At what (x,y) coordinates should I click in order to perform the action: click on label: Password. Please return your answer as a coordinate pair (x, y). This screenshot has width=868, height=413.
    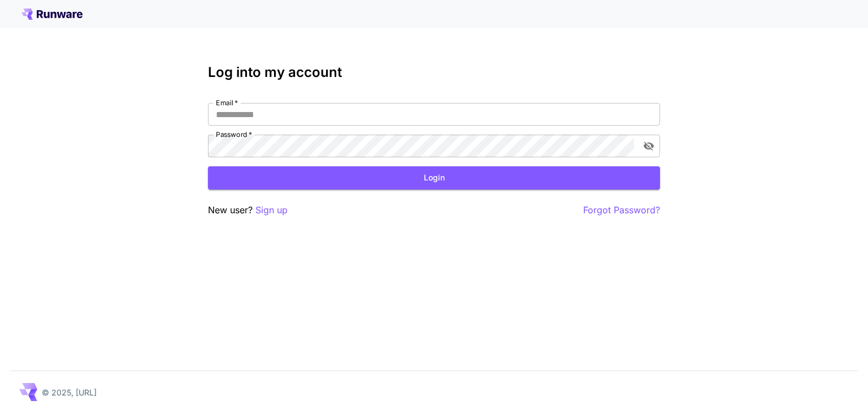
    Looking at the image, I should click on (234, 134).